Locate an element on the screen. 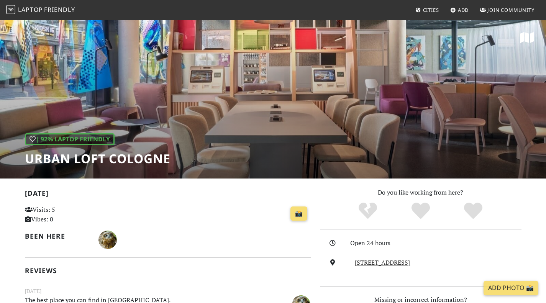 This screenshot has height=303, width=546. img: 2954-maksim.jpg is located at coordinates (108, 240).